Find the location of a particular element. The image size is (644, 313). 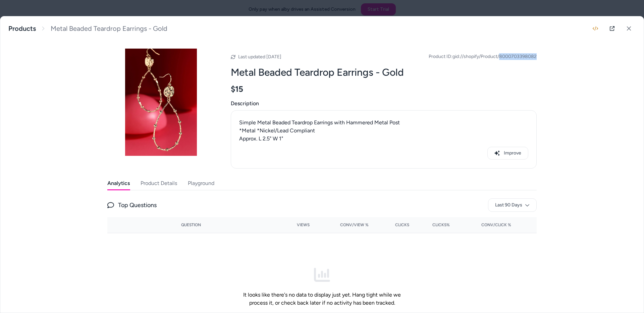

div: Approx. L 2.5" W 1" is located at coordinates (384, 139).